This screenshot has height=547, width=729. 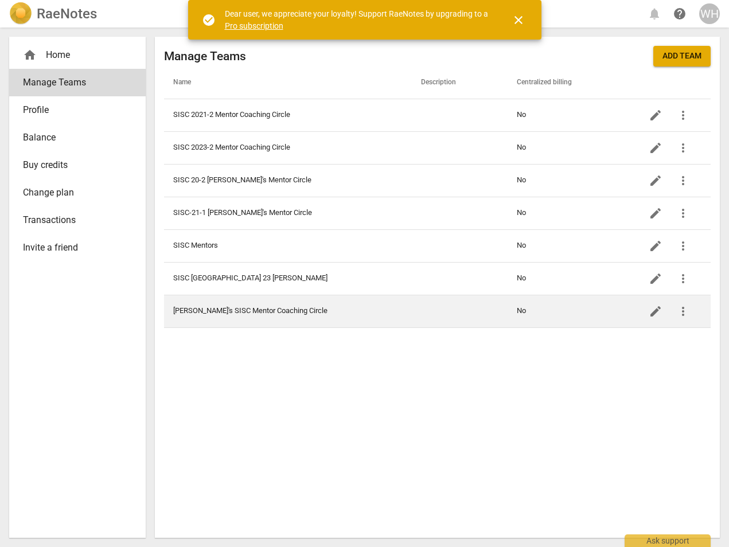 What do you see at coordinates (77, 138) in the screenshot?
I see `a: Balance` at bounding box center [77, 138].